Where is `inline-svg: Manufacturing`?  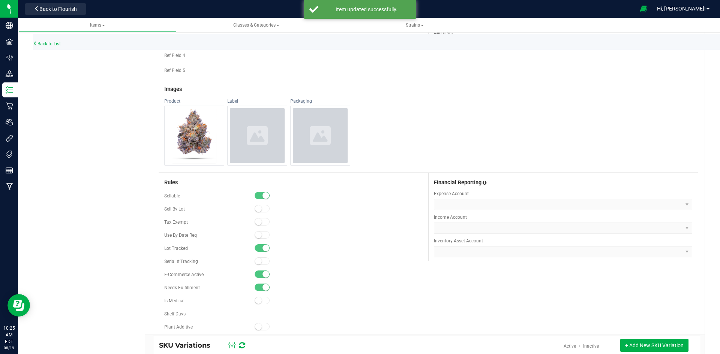
inline-svg: Manufacturing is located at coordinates (9, 187).